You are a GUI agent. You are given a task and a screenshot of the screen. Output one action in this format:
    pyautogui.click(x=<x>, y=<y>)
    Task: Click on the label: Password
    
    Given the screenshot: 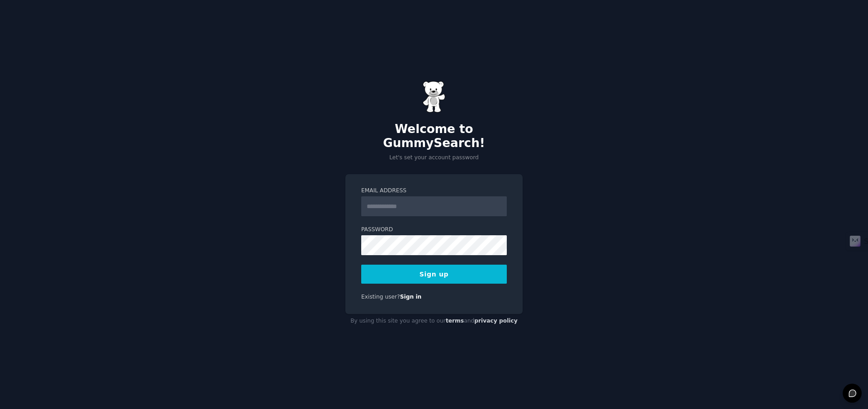 What is the action you would take?
    pyautogui.click(x=434, y=230)
    